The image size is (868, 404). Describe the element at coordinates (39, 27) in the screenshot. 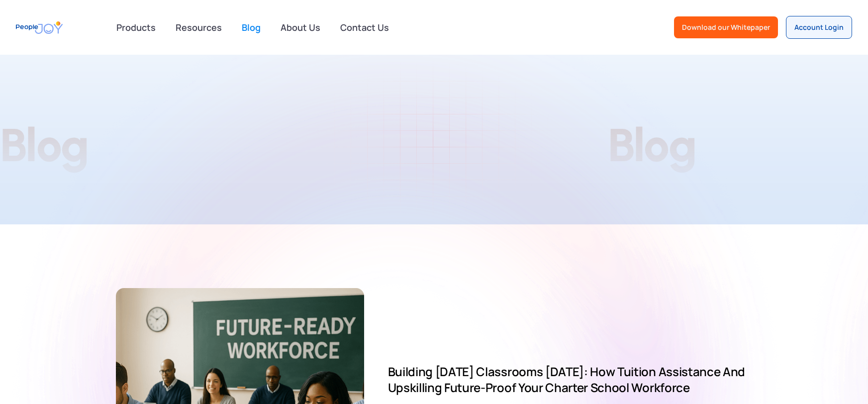

I see `a: home` at that location.